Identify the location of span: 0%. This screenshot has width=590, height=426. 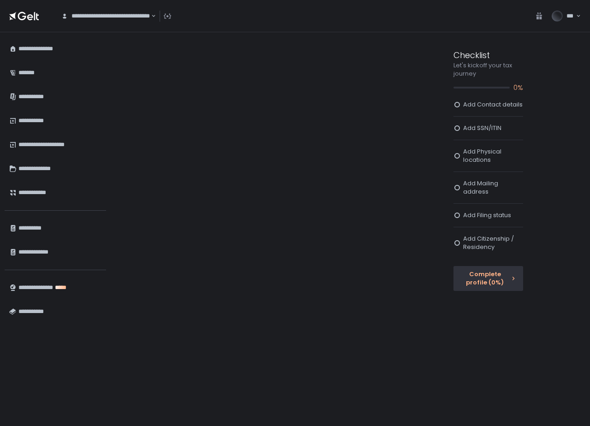
(518, 88).